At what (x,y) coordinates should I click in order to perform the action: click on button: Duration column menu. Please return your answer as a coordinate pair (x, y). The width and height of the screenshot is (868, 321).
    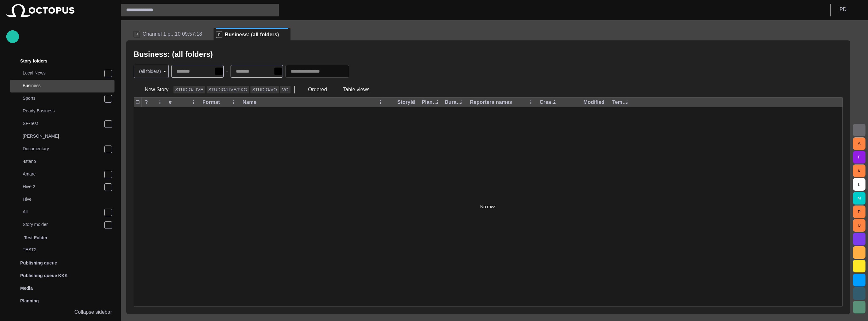
    Looking at the image, I should click on (461, 102).